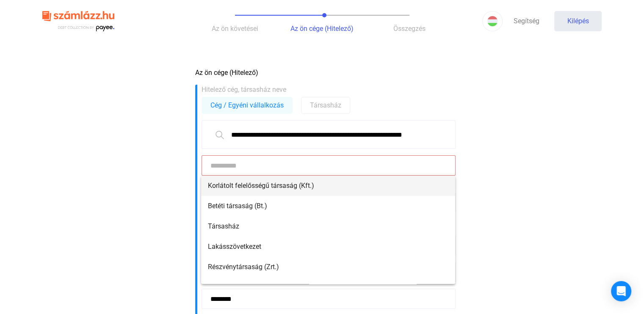  Describe the element at coordinates (493, 21) in the screenshot. I see `img: HU` at that location.